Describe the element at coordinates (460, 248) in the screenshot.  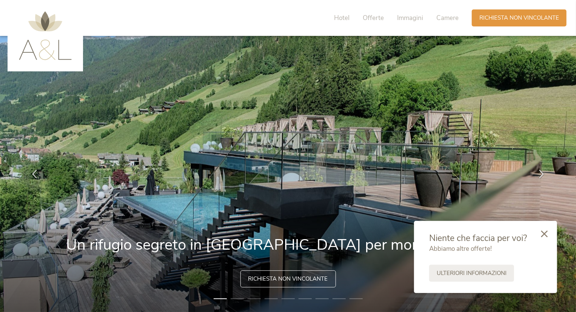
I see `span: Abbiamo altre offerte!` at that location.